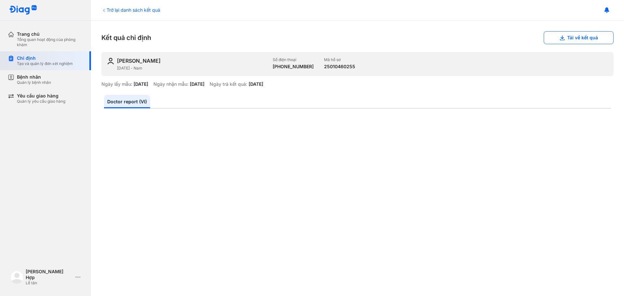  Describe the element at coordinates (117, 84) in the screenshot. I see `div: Ngày lấy mẫu:` at that location.